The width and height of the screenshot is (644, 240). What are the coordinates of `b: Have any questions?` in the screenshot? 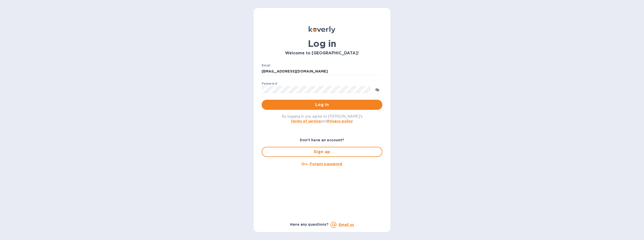 It's located at (309, 224).